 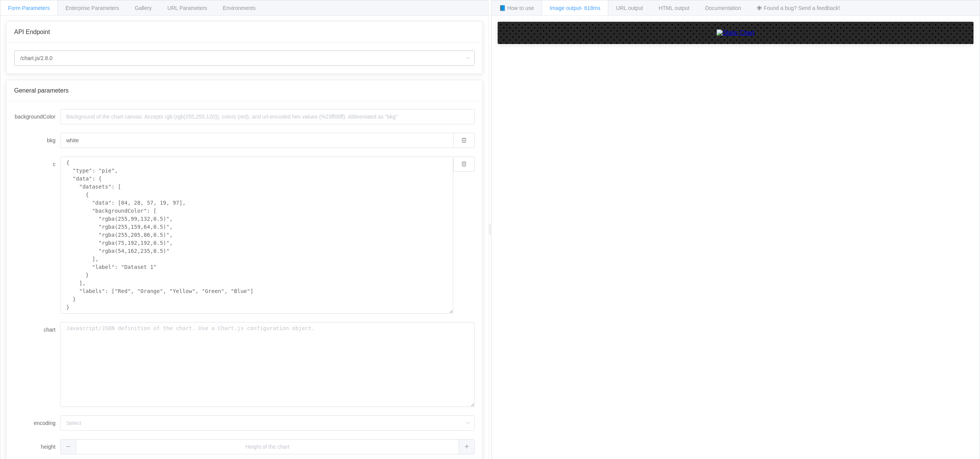 What do you see at coordinates (37, 447) in the screenshot?
I see `label: height` at bounding box center [37, 447].